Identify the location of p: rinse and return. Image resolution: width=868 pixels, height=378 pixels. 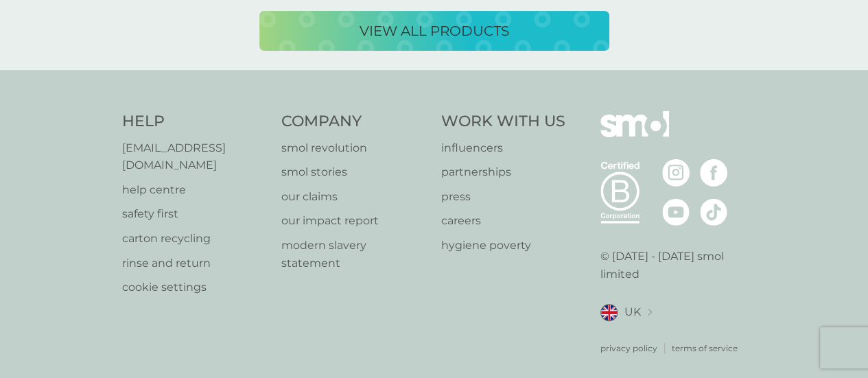
(195, 264).